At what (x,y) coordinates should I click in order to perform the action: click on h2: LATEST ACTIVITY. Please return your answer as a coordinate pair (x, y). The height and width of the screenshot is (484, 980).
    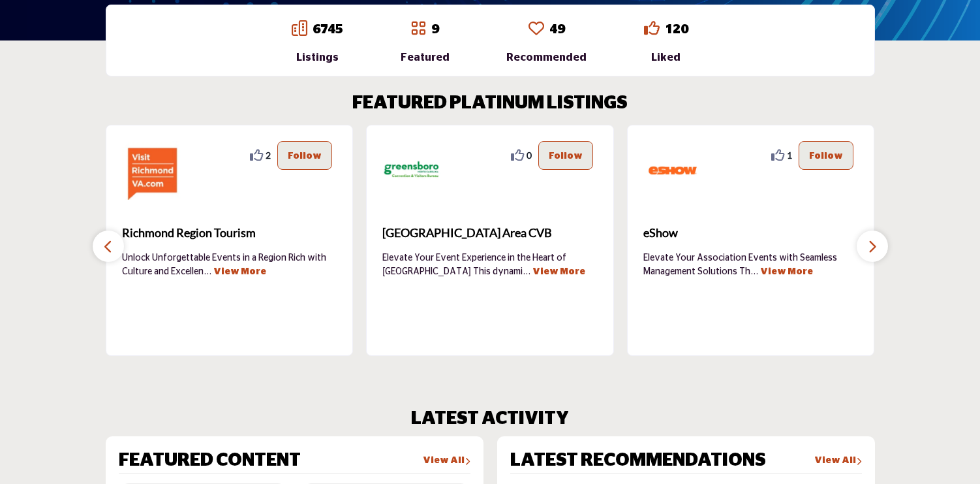
    Looking at the image, I should click on (490, 419).